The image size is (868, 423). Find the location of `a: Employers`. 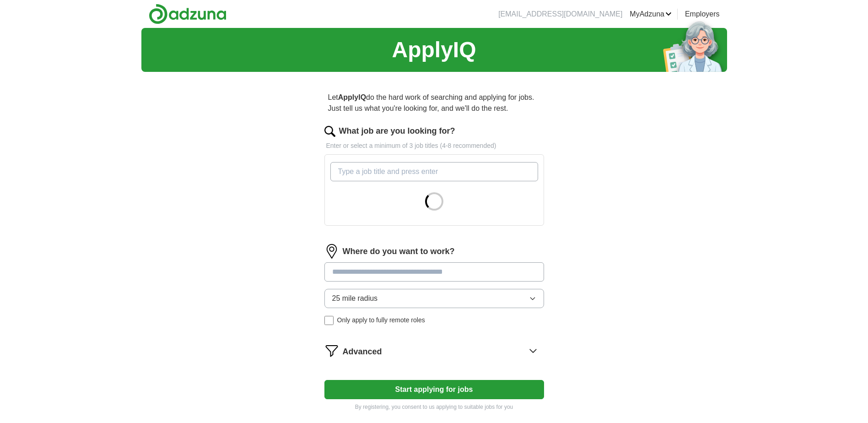

a: Employers is located at coordinates (703, 14).